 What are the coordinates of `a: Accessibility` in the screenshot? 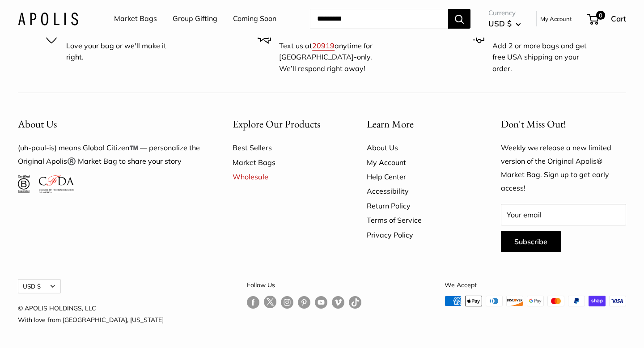 It's located at (418, 191).